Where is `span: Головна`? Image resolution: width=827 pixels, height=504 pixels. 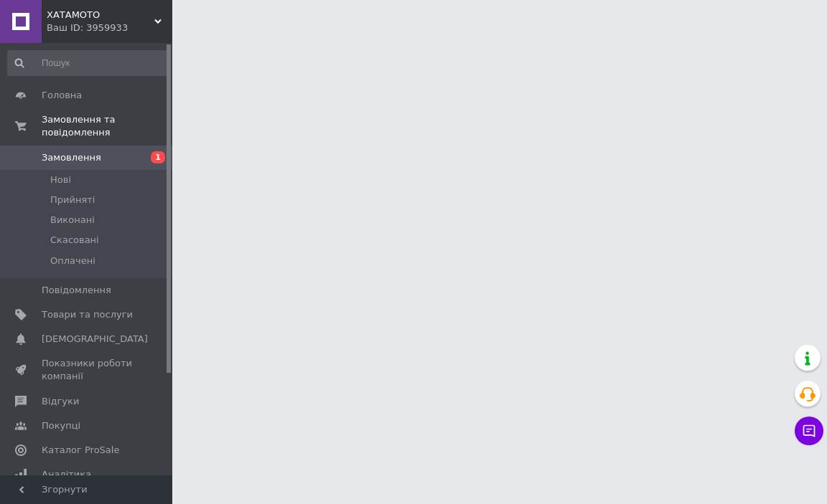 span: Головна is located at coordinates (62, 95).